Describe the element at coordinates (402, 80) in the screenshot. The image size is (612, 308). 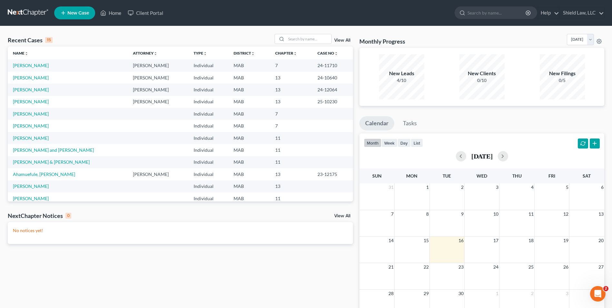
I see `div: 4/10` at that location.